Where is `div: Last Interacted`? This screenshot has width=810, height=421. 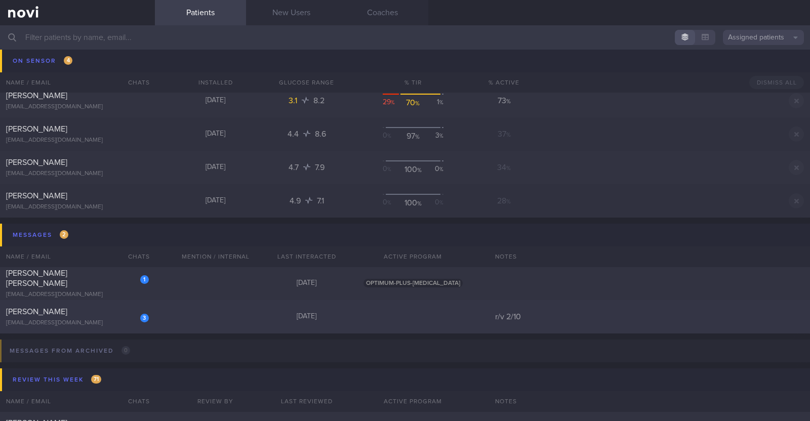 div: Last Interacted is located at coordinates (307, 257).